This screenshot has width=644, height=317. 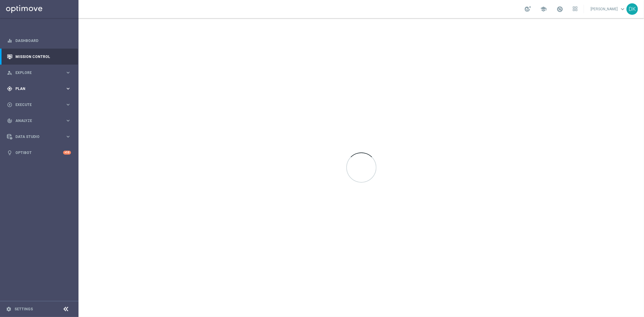 I want to click on button: person_search Explore keyboard_arrow_right, so click(x=39, y=73).